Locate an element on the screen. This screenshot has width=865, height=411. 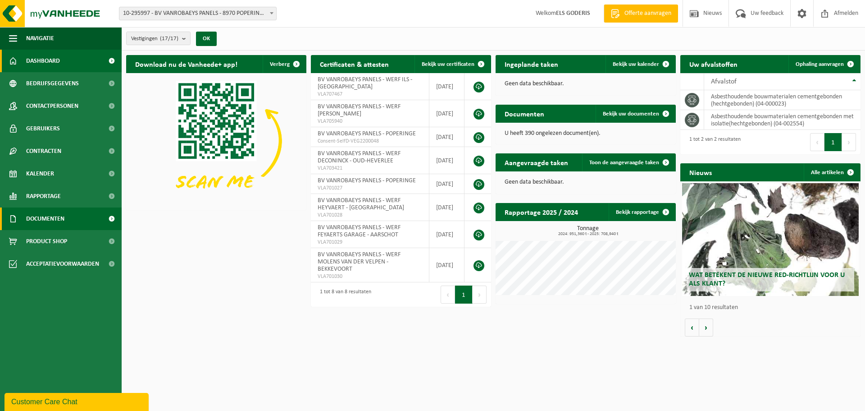
span: Kalender is located at coordinates (40, 173).